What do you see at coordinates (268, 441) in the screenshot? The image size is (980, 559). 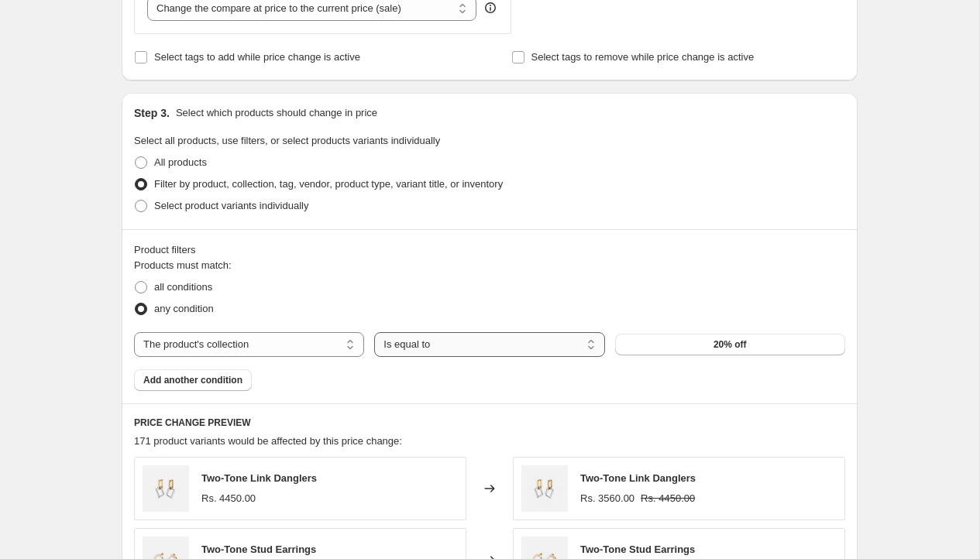 I see `span: 171 product variants would be affected by this price change:` at bounding box center [268, 441].